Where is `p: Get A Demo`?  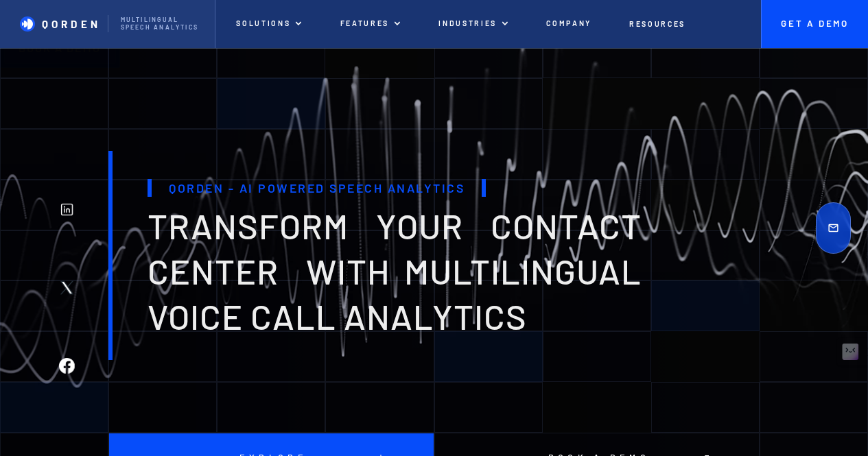
p: Get A Demo is located at coordinates (816, 24).